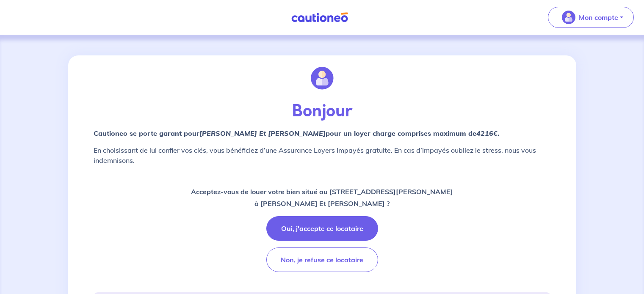 Image resolution: width=644 pixels, height=294 pixels. What do you see at coordinates (320, 17) in the screenshot?
I see `img: Cautioneo` at bounding box center [320, 17].